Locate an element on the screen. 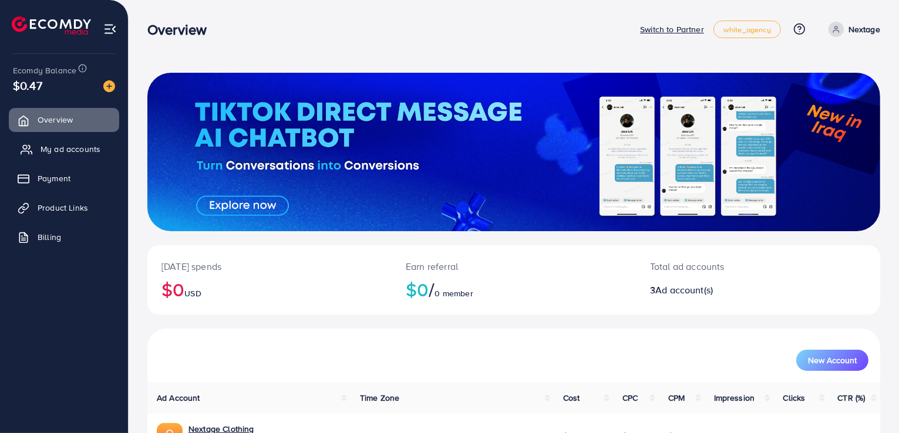 This screenshot has height=433, width=899. img: menu is located at coordinates (110, 29).